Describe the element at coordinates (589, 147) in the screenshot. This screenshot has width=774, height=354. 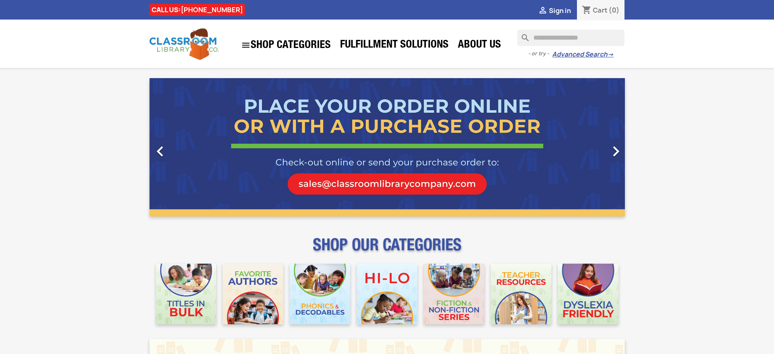
I see `a: Next` at that location.